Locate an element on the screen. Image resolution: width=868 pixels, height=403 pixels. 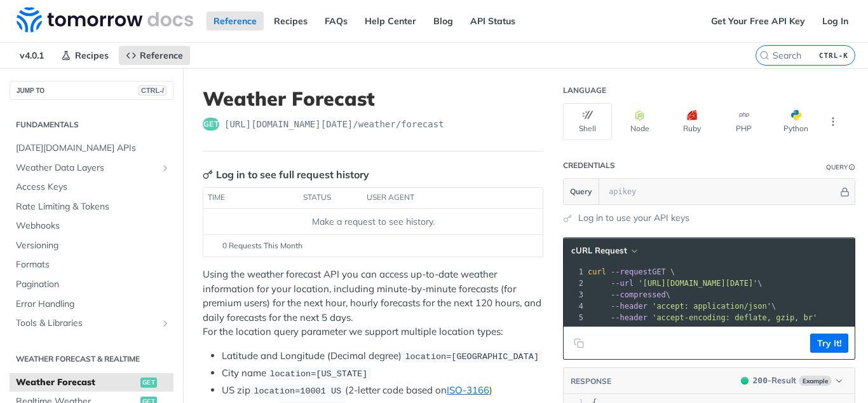
div: 2 is located at coordinates (575, 283).